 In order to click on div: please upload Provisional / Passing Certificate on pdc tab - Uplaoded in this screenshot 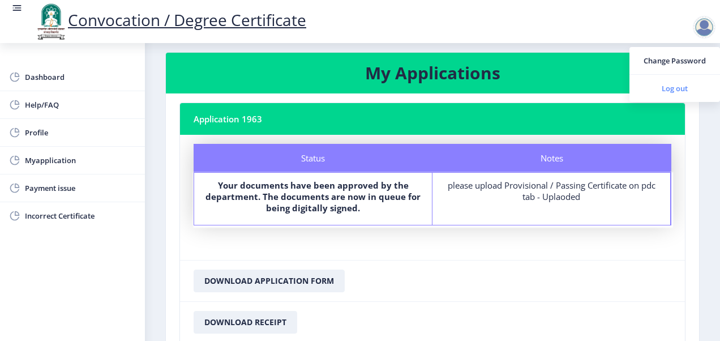, I will do `click(551, 191)`.